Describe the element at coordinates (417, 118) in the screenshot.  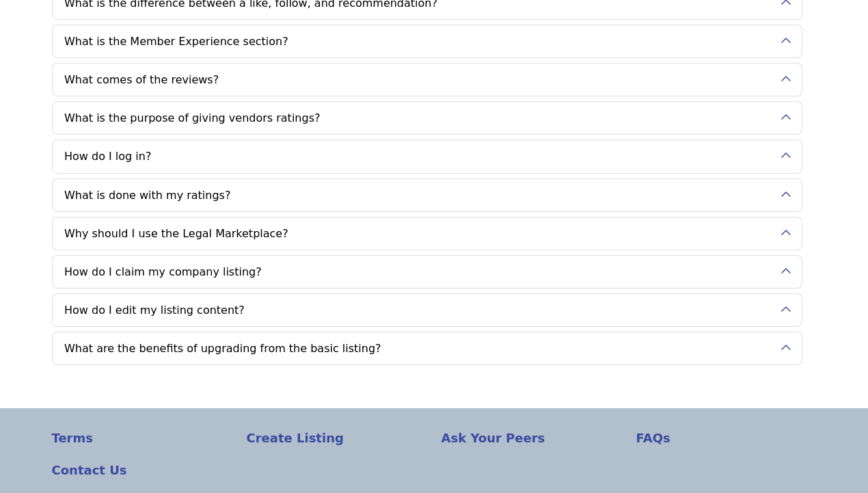
I see `button: What is the purpose of giving vendors ratings?` at that location.